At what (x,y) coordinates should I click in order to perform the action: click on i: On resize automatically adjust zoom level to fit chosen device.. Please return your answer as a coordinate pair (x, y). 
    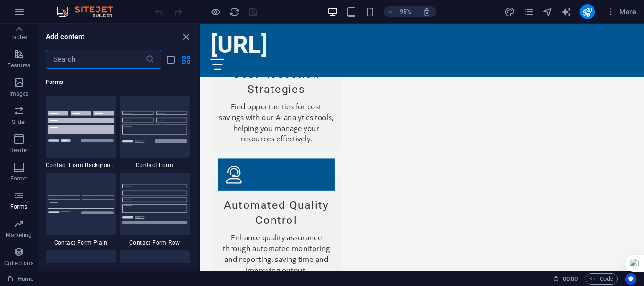
    Looking at the image, I should click on (427, 12).